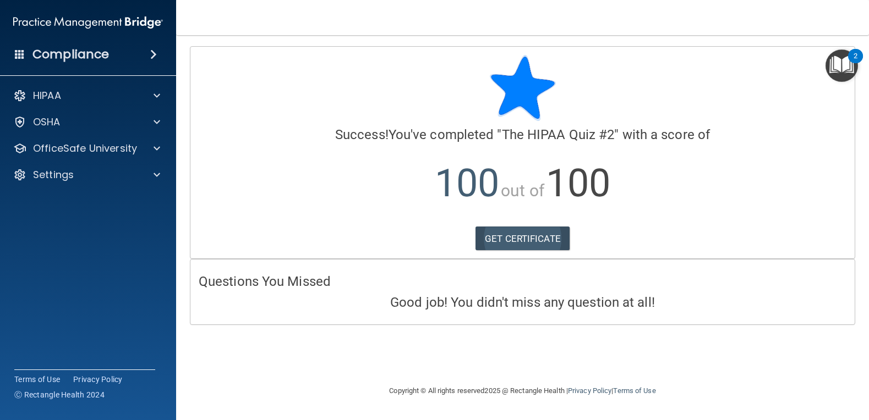 The image size is (869, 420). What do you see at coordinates (558, 135) in the screenshot?
I see `span: The HIPAA Quiz #2` at bounding box center [558, 135].